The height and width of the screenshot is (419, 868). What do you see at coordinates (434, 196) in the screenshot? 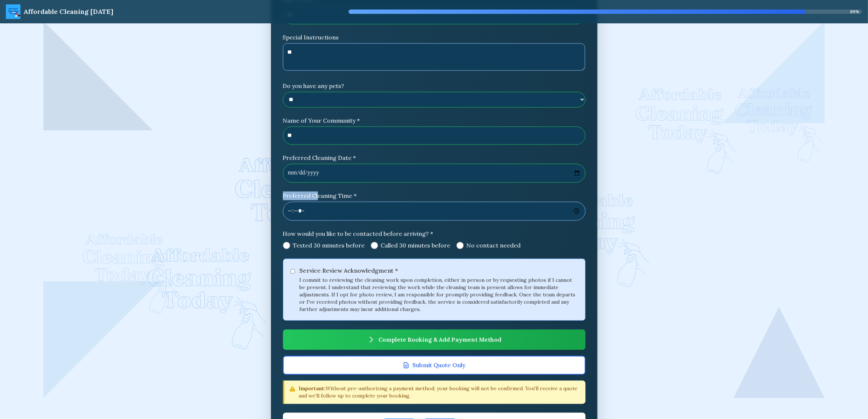
I see `label: Preferred Cleaning Time *` at bounding box center [434, 196].